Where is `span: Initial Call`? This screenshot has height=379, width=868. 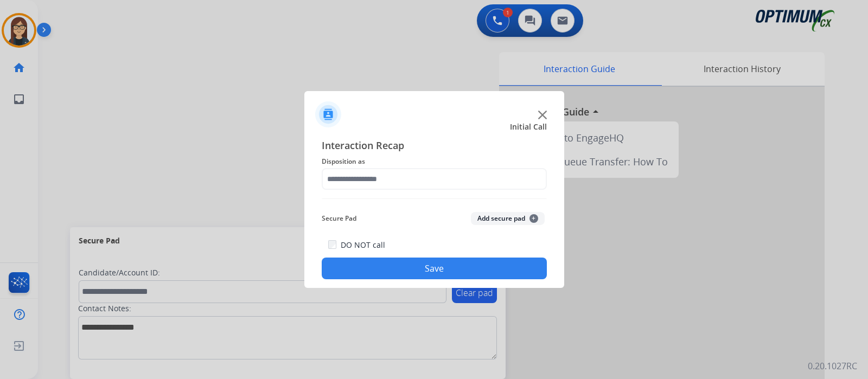
span: Initial Call is located at coordinates (529, 127).